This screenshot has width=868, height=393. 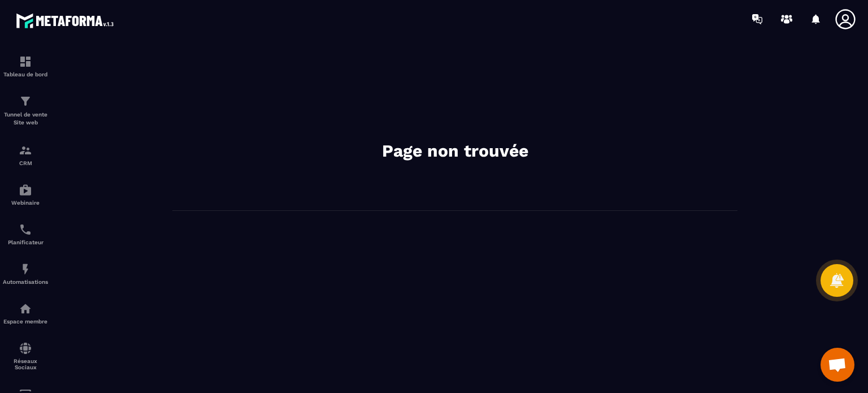 I want to click on img: social-network, so click(x=25, y=348).